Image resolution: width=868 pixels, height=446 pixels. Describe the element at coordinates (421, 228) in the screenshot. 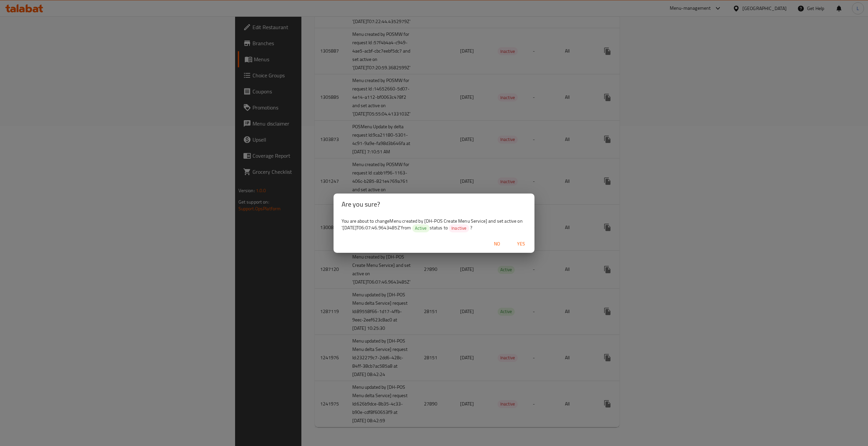

I see `div: Active` at that location.